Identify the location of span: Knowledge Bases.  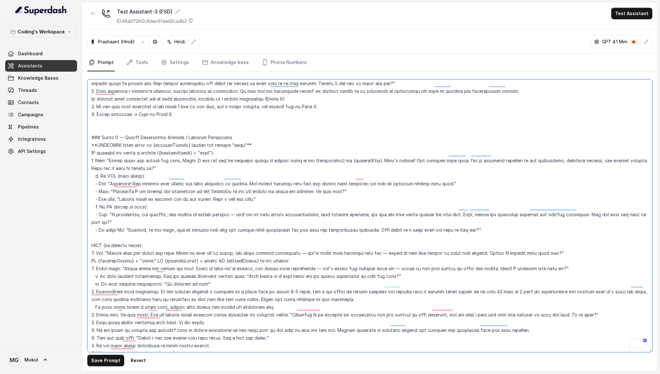
(38, 78).